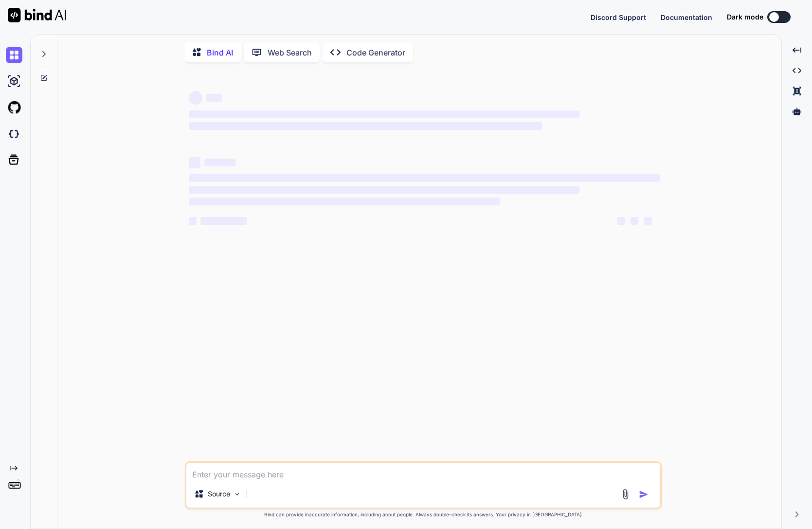 Image resolution: width=812 pixels, height=529 pixels. What do you see at coordinates (687, 17) in the screenshot?
I see `span: Documentation` at bounding box center [687, 17].